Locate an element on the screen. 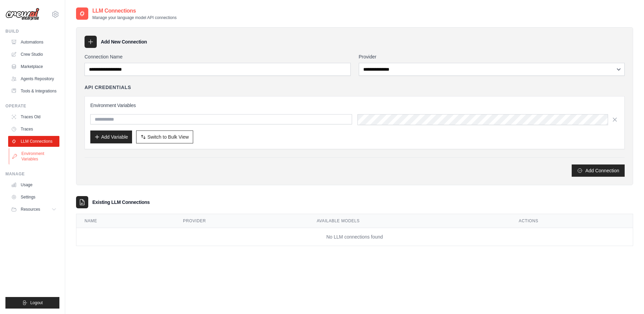 The height and width of the screenshot is (314, 644). button: Add Connection is located at coordinates (598, 170).